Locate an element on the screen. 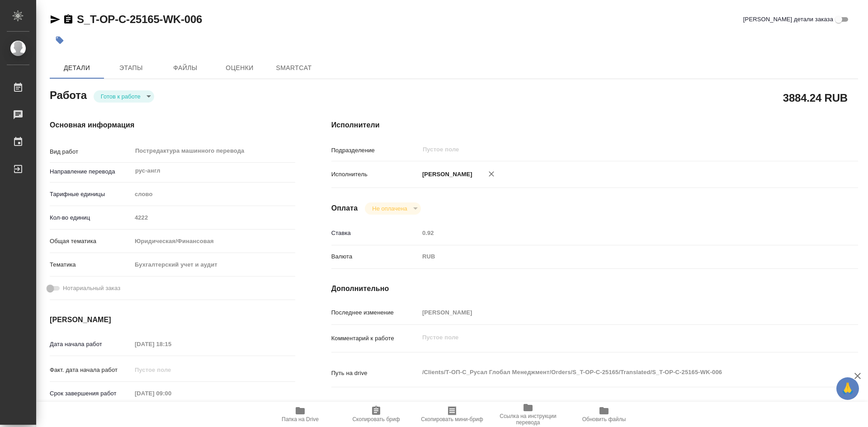 The image size is (868, 427). p: Кол-во единиц is located at coordinates (90, 218).